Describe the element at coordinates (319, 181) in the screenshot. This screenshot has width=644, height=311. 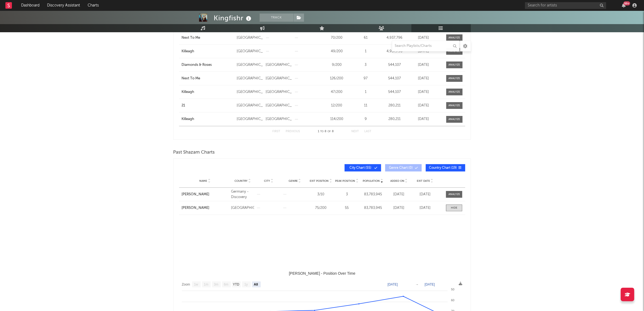
I see `span: Exit Position` at that location.